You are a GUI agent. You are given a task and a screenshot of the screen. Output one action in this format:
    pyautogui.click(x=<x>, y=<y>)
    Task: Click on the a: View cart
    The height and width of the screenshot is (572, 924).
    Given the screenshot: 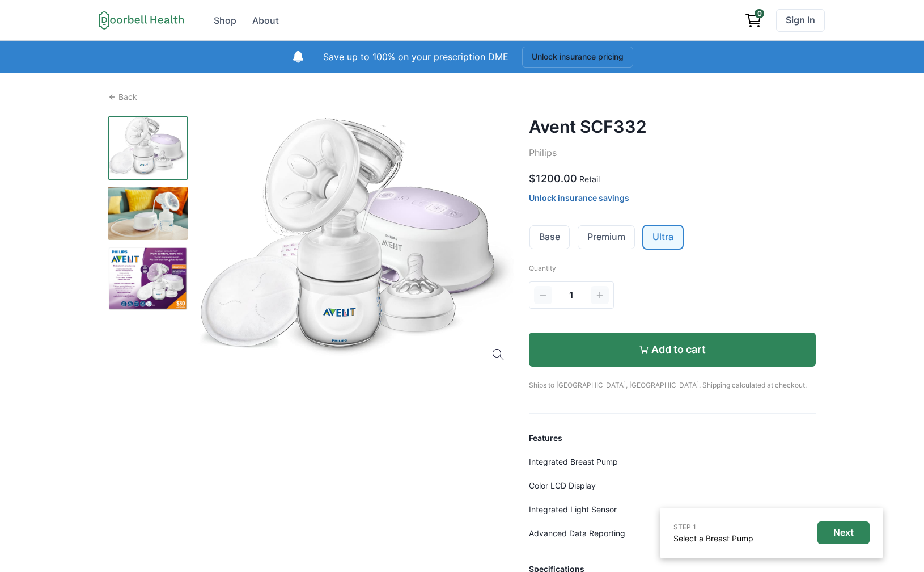 What is the action you would take?
    pyautogui.click(x=754, y=21)
    